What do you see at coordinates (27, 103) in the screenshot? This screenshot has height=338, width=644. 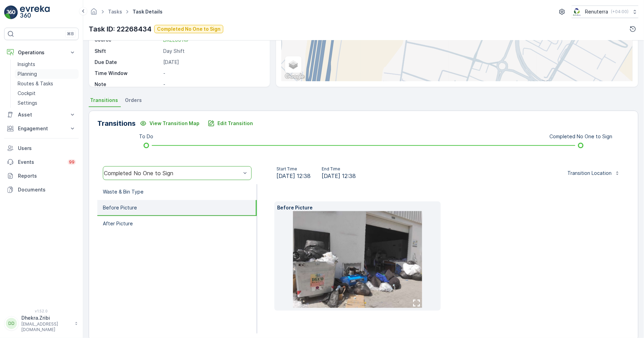 I see `p: Settings` at bounding box center [27, 103].